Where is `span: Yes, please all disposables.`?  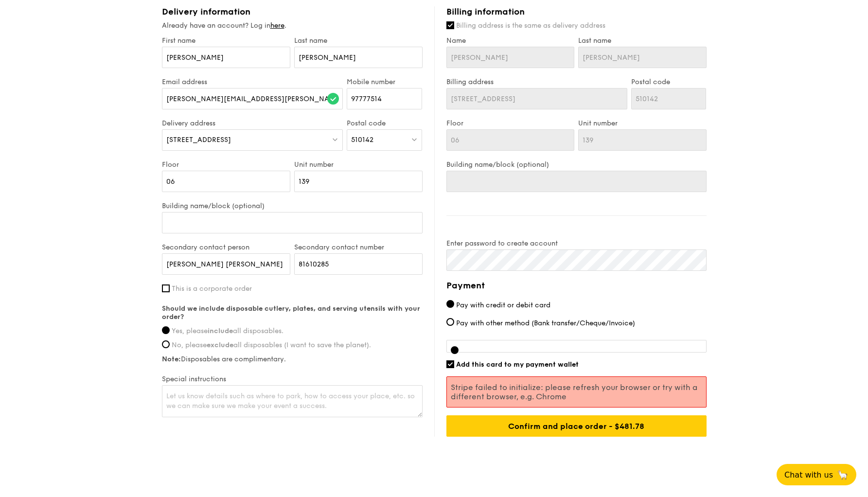 span: Yes, please all disposables. is located at coordinates (227, 331).